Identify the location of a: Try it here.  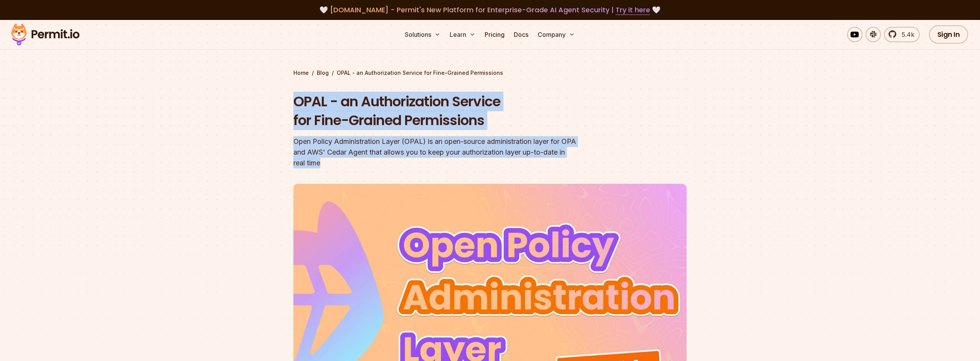
(633, 10).